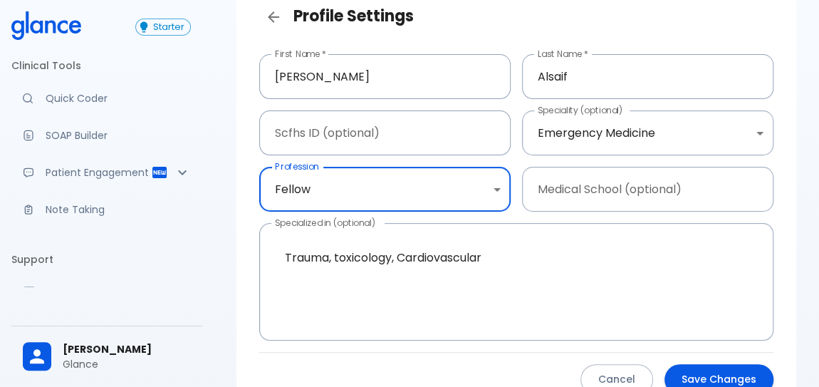 This screenshot has height=387, width=819. What do you see at coordinates (118, 135) in the screenshot?
I see `p: SOAP Builder` at bounding box center [118, 135].